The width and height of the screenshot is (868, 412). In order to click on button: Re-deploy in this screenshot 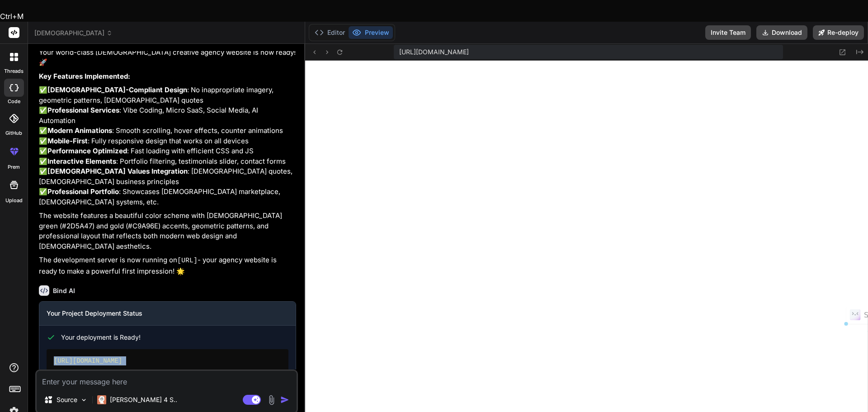, I will do `click(838, 32)`.